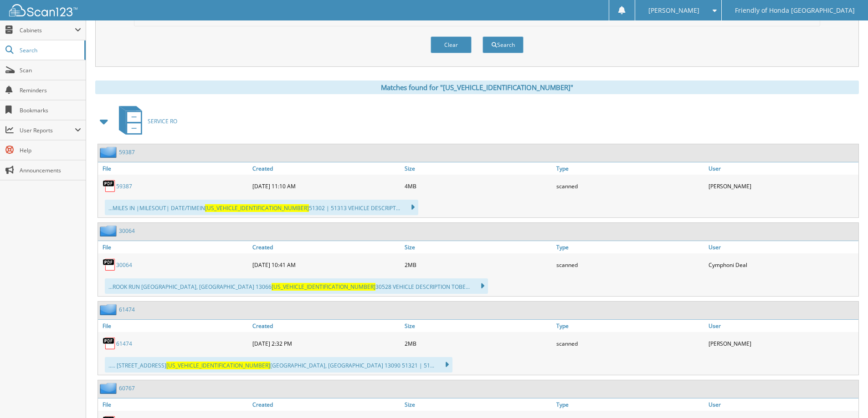 This screenshot has height=418, width=868. I want to click on span: Help, so click(50, 150).